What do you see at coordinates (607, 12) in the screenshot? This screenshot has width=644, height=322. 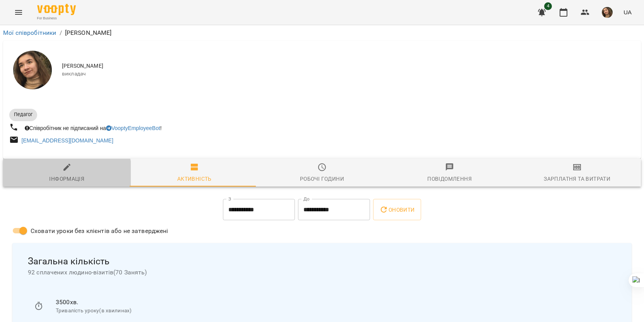 I see `img: e02786069a979debee2ecc2f3beb162c.jpeg` at bounding box center [607, 12].